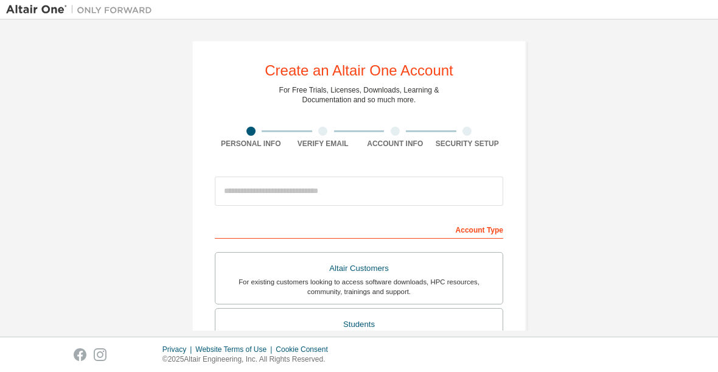 The width and height of the screenshot is (718, 372). Describe the element at coordinates (235, 349) in the screenshot. I see `div: Website Terms of Use` at that location.